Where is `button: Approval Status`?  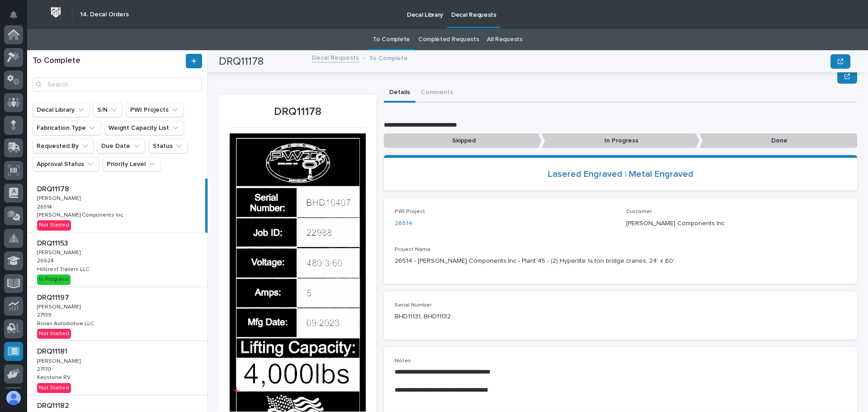 button: Approval Status is located at coordinates (65, 164).